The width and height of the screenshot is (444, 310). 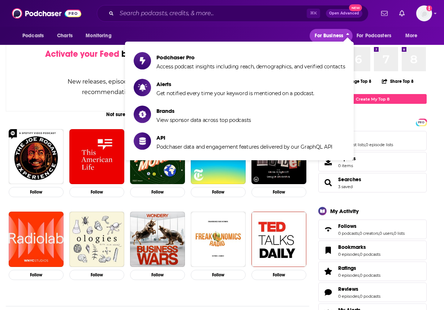 What do you see at coordinates (344, 13) in the screenshot?
I see `span: Open Advanced` at bounding box center [344, 13].